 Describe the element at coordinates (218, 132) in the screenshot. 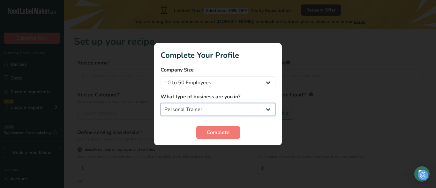

I see `span: Complete` at that location.